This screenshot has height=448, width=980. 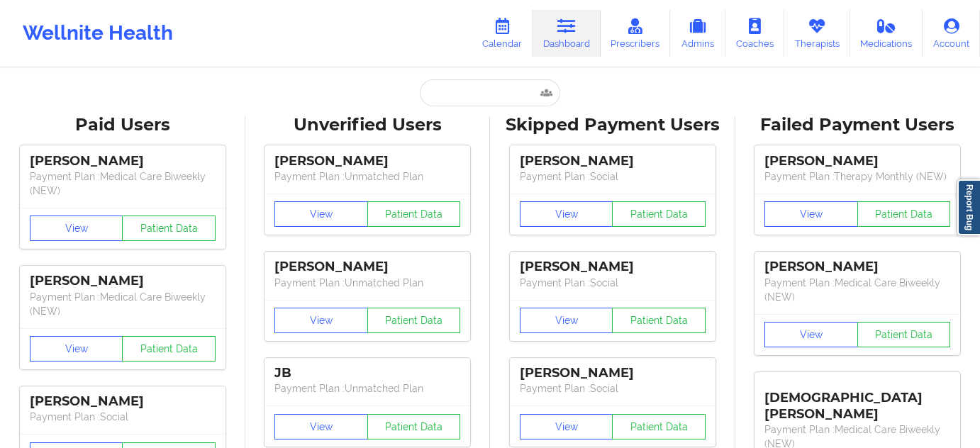 I want to click on a: Admins, so click(x=698, y=33).